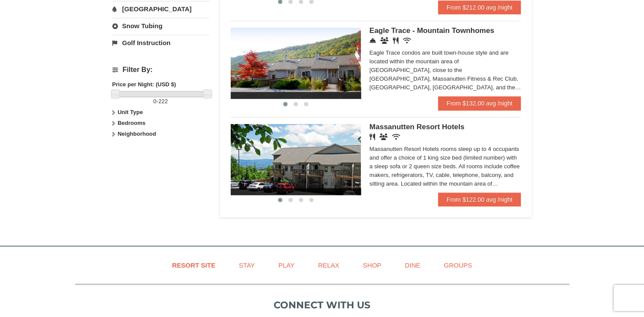 This screenshot has width=644, height=317. Describe the element at coordinates (417, 126) in the screenshot. I see `span: Massanutten Resort Hotels` at that location.